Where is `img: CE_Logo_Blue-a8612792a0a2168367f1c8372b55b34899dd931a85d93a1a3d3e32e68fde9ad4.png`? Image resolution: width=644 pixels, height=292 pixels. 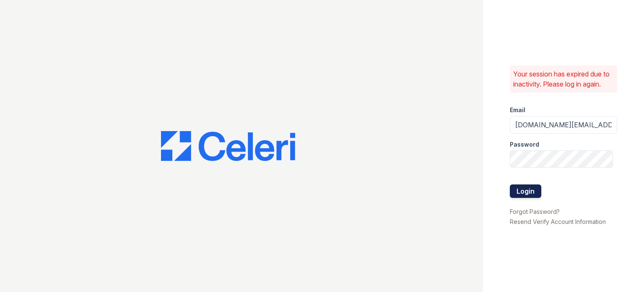 img: CE_Logo_Blue-a8612792a0a2168367f1c8372b55b34899dd931a85d93a1a3d3e32e68fde9ad4.png is located at coordinates (228, 146).